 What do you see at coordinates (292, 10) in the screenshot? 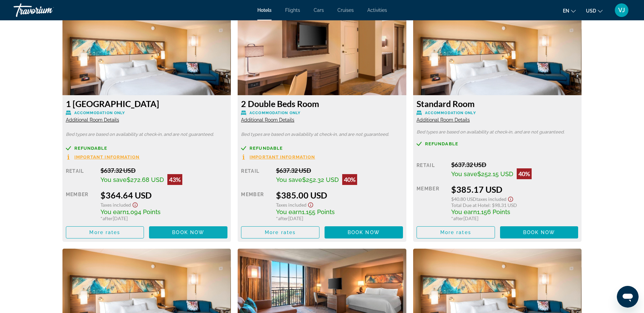
I see `span: Flights` at bounding box center [292, 10].